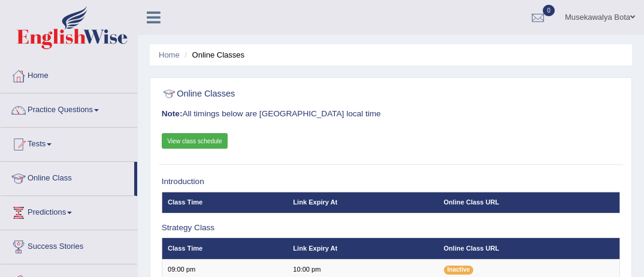 This screenshot has height=277, width=644. I want to click on a: Success Stories, so click(69, 245).